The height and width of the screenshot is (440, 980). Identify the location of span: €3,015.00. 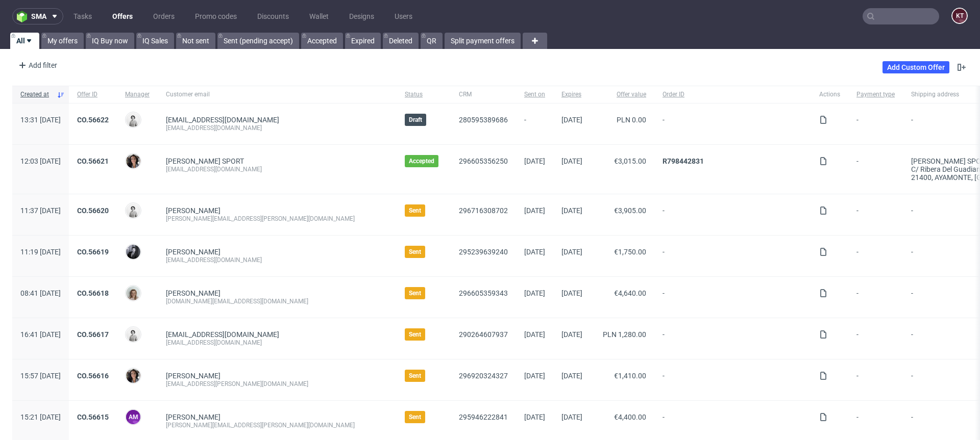
(630, 161).